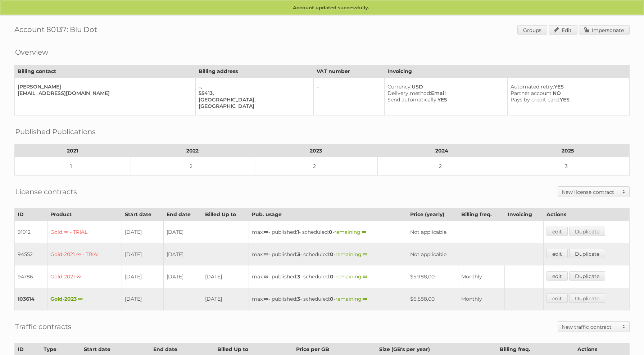 This screenshot has height=355, width=644. I want to click on th: 2025, so click(567, 151).